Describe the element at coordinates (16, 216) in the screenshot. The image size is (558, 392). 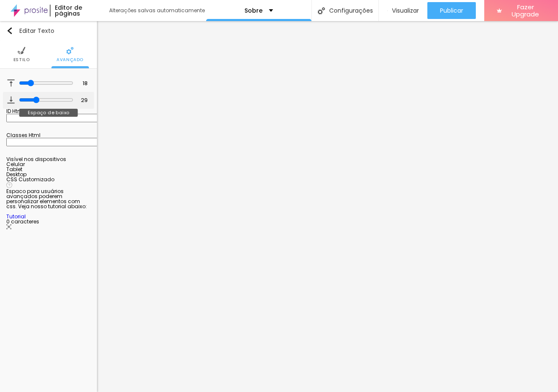
I see `a: Tutorial` at that location.